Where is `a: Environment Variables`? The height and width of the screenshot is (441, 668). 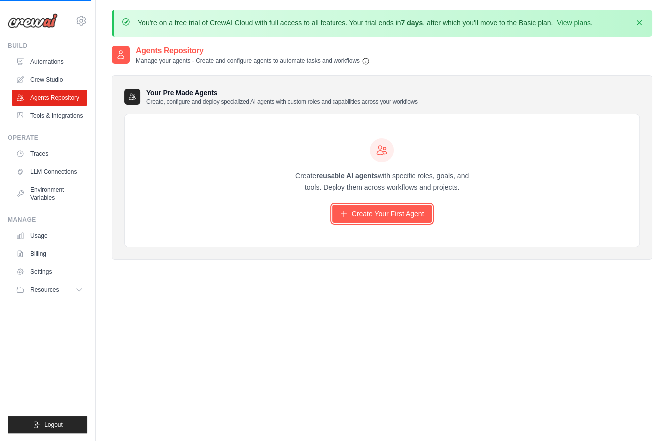
a: Environment Variables is located at coordinates (49, 194).